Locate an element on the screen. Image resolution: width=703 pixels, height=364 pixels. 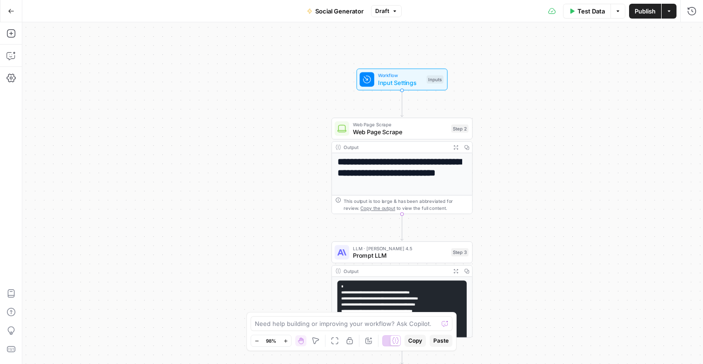
button: Test Data is located at coordinates (586, 11).